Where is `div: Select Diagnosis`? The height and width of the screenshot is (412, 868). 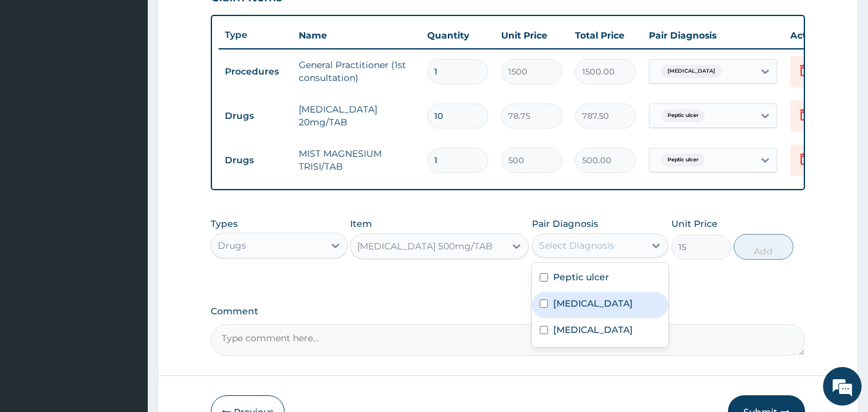
div: Select Diagnosis is located at coordinates (576, 245).